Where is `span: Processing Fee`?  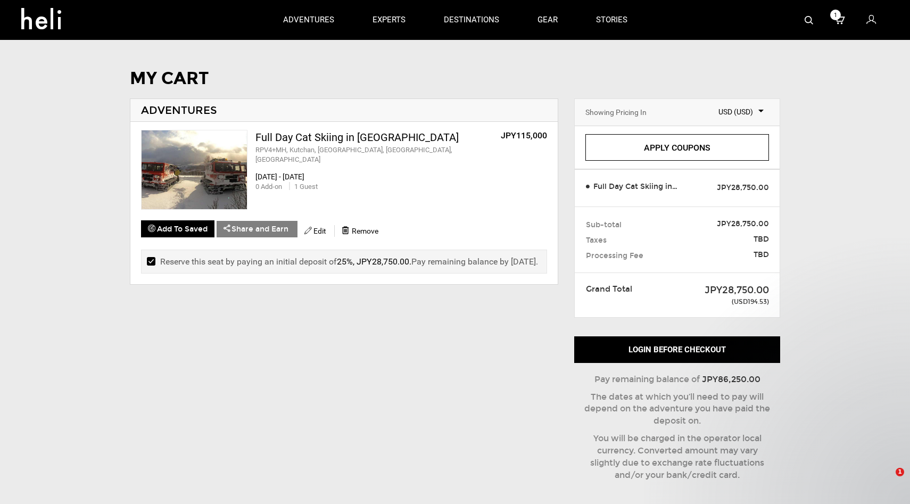 span: Processing Fee is located at coordinates (615, 256).